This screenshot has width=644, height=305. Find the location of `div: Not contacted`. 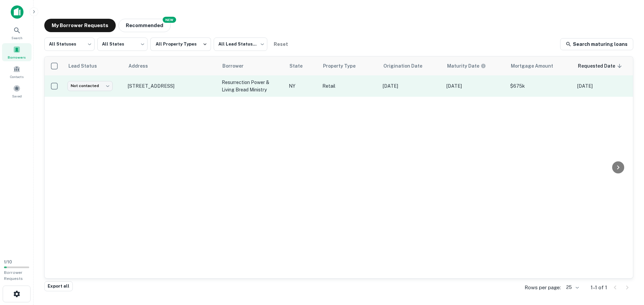

div: Not contacted is located at coordinates (90, 86).